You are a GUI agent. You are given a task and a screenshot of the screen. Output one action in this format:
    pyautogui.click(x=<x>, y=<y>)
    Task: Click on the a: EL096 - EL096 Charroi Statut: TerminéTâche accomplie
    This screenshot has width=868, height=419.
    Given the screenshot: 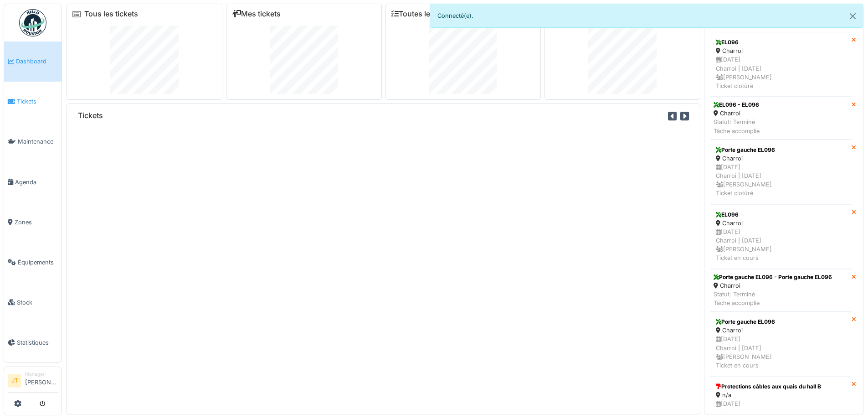 What is the action you would take?
    pyautogui.click(x=780, y=118)
    